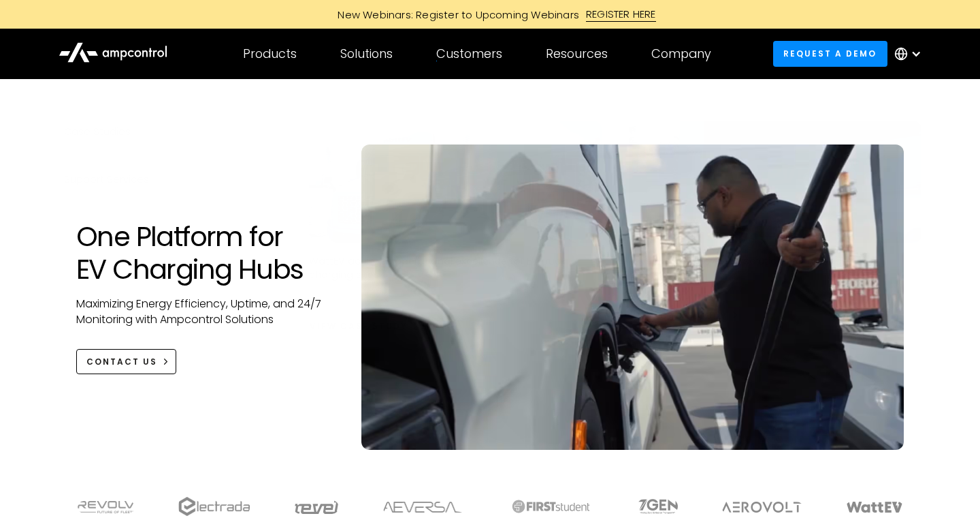 Image resolution: width=980 pixels, height=531 pixels. Describe the element at coordinates (761, 506) in the screenshot. I see `img: Aerovolt Logo` at that location.